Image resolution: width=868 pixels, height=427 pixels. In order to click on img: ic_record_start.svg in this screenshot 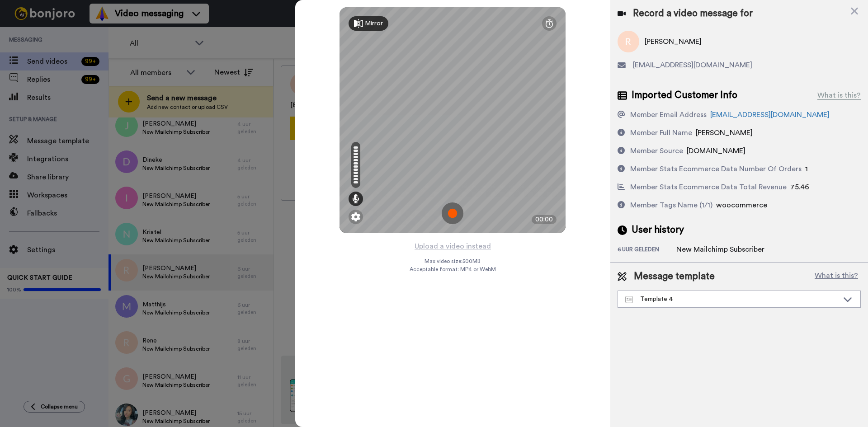, I will do `click(452, 213)`.